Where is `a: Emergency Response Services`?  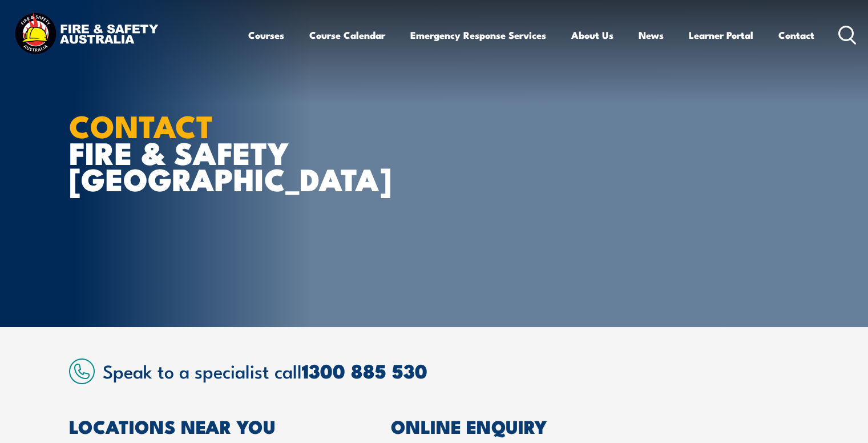 a: Emergency Response Services is located at coordinates (478, 35).